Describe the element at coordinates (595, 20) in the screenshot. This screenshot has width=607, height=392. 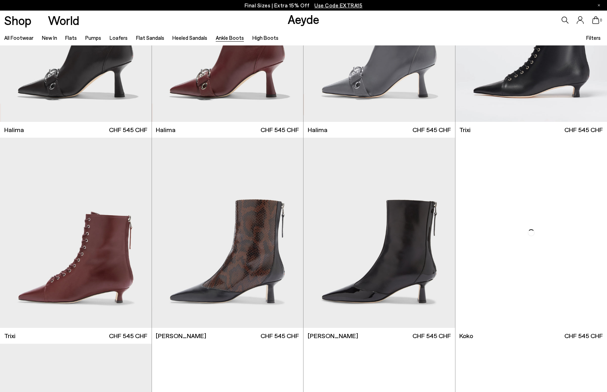
I see `a: 0` at that location.